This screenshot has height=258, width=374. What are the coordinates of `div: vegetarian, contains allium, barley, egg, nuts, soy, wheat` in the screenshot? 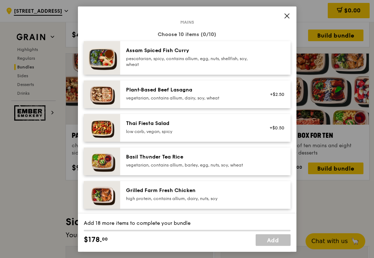 It's located at (191, 165).